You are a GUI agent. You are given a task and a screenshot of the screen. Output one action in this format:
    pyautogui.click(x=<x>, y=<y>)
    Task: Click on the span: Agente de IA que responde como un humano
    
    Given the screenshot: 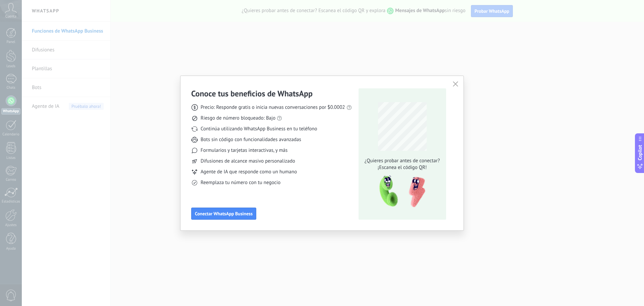 What is the action you would take?
    pyautogui.click(x=248, y=172)
    